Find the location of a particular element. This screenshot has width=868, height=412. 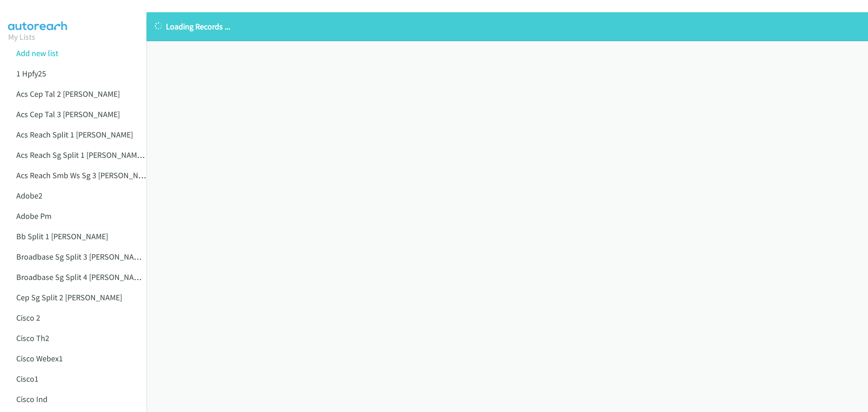

a: My Lists is located at coordinates (22, 37).